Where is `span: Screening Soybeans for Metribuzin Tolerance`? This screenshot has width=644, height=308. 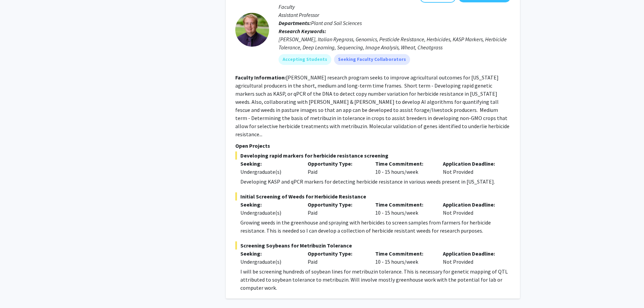
span: Screening Soybeans for Metribuzin Tolerance is located at coordinates (373, 246).